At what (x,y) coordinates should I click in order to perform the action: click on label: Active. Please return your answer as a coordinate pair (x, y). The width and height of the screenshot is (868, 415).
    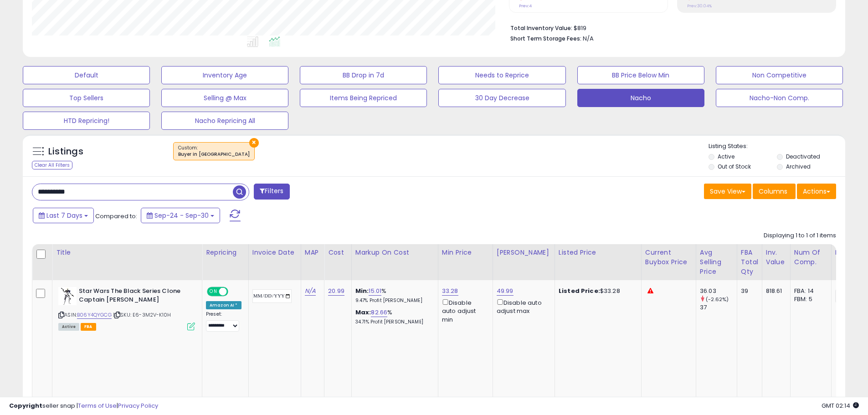
    Looking at the image, I should click on (726, 156).